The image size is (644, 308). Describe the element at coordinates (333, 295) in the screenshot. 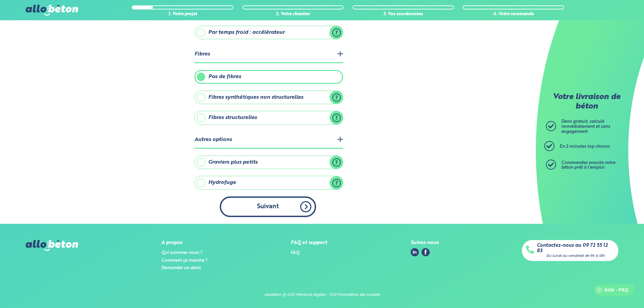

I see `a: CGV` at that location.